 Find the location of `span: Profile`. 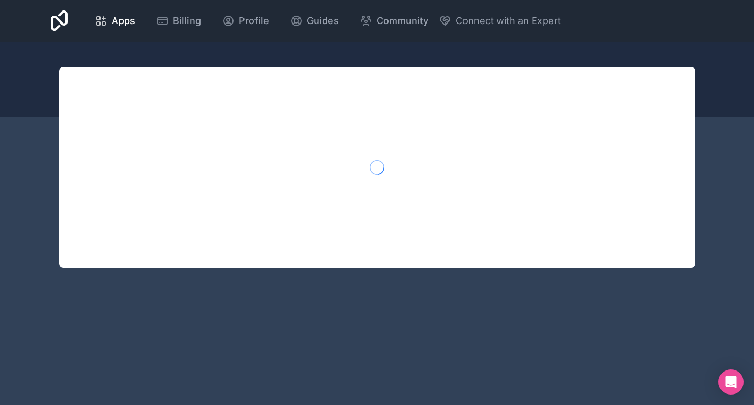

span: Profile is located at coordinates (254, 21).